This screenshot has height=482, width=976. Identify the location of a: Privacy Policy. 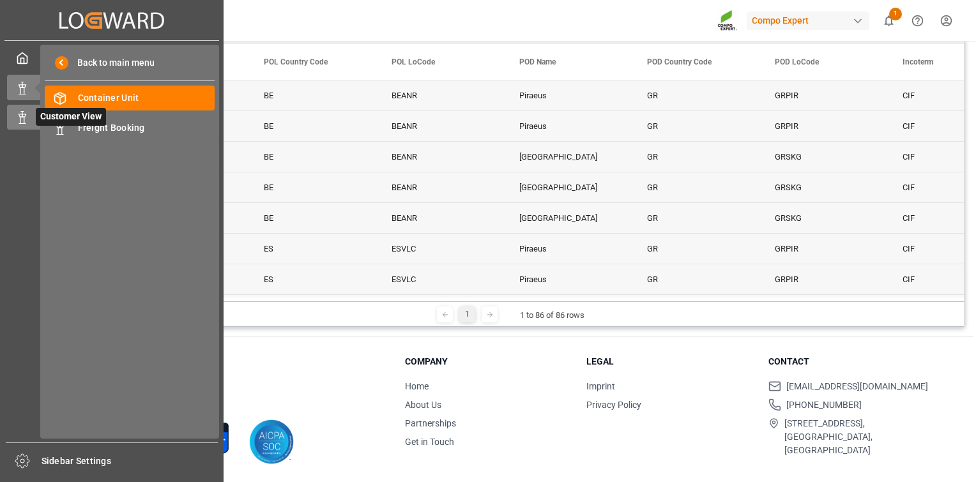
(614, 405).